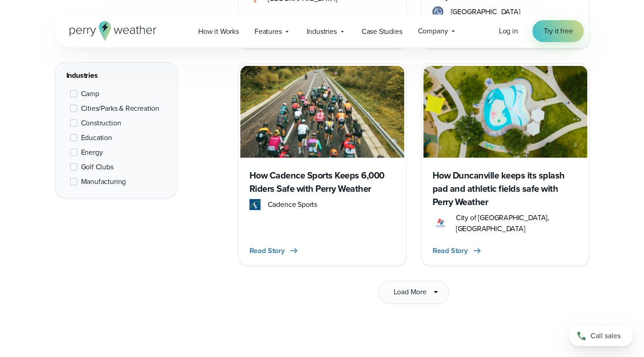 This screenshot has width=644, height=357. What do you see at coordinates (321, 31) in the screenshot?
I see `span: Industries` at bounding box center [321, 31].